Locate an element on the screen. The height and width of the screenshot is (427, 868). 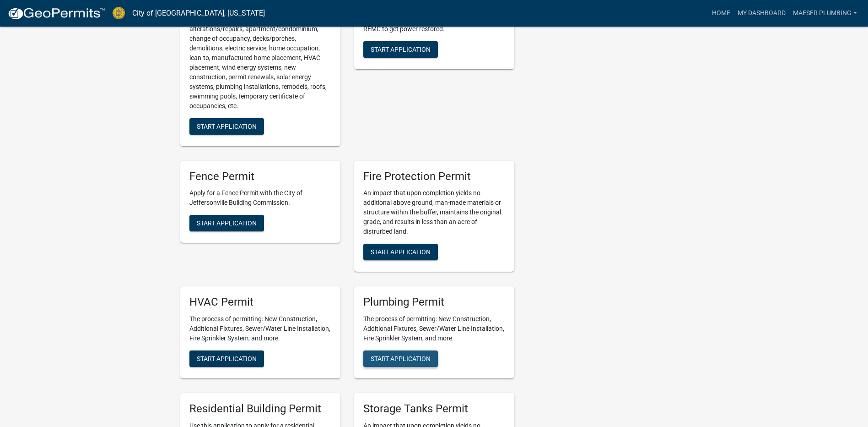
h5: Storage Tanks Permit is located at coordinates (434, 409).